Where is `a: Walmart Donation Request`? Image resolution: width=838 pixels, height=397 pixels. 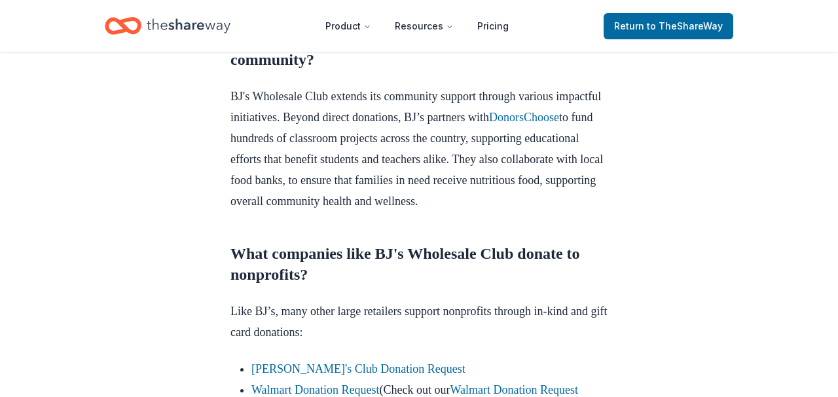 a: Walmart Donation Request is located at coordinates (316, 390).